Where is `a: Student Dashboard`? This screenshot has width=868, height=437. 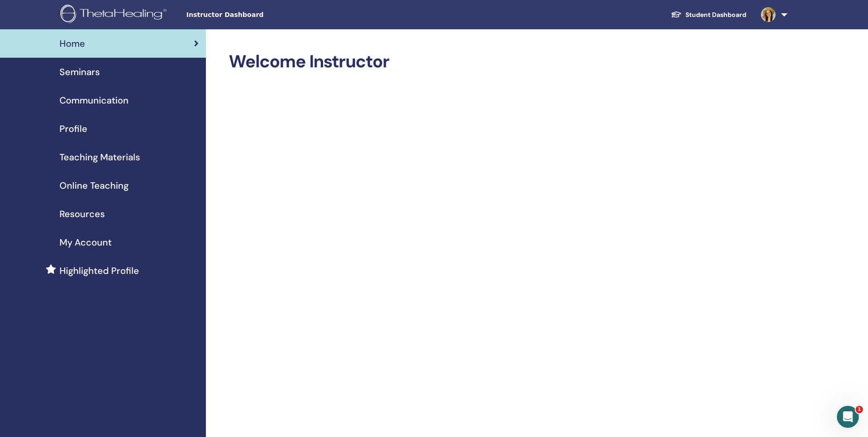
a: Student Dashboard is located at coordinates (708, 15).